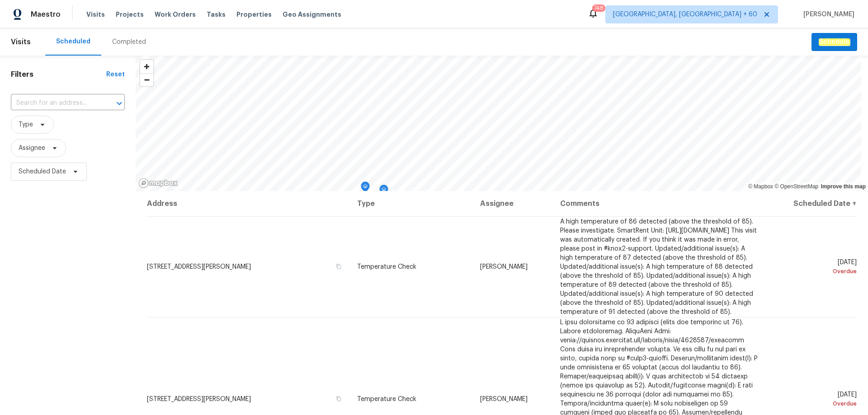 This screenshot has height=415, width=868. What do you see at coordinates (146, 80) in the screenshot?
I see `span: Zoom out` at bounding box center [146, 80].